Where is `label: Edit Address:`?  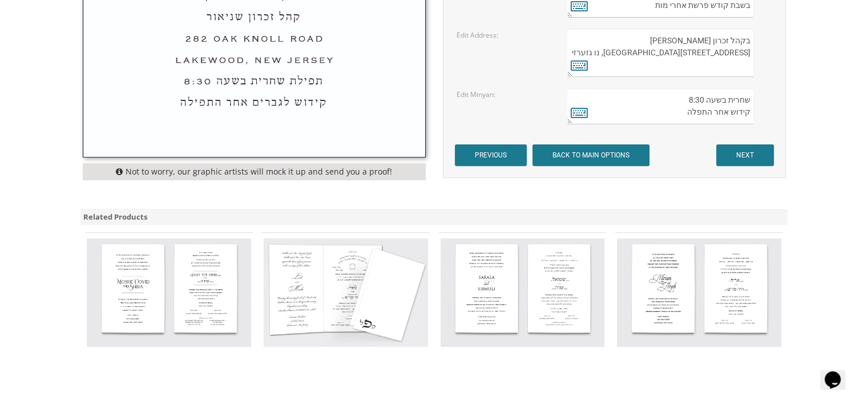
label: Edit Address: is located at coordinates (477, 35).